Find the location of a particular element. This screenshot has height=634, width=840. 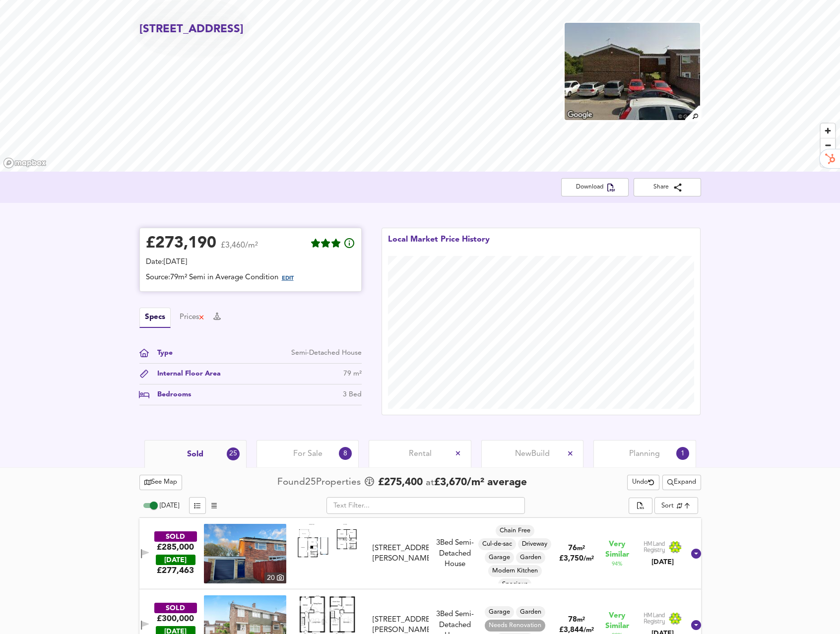

span: Sold is located at coordinates (195, 454).